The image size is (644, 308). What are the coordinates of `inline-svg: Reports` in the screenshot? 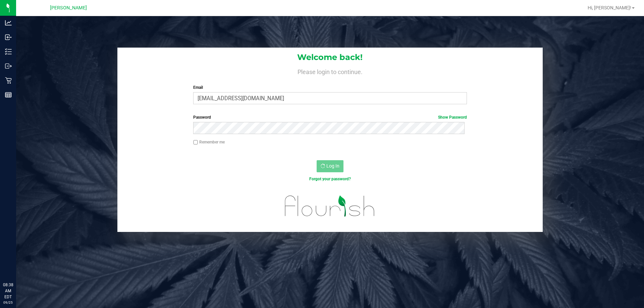 It's located at (8, 95).